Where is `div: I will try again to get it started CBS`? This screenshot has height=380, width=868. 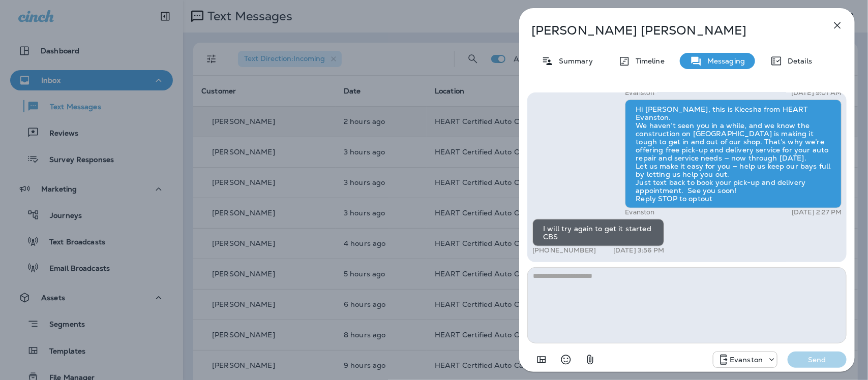 div: I will try again to get it started CBS is located at coordinates (598, 233).